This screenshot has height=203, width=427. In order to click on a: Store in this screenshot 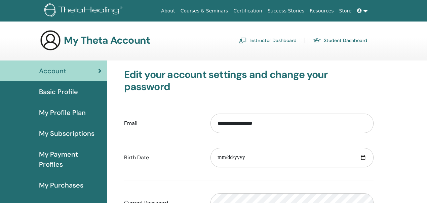, I will do `click(345, 11)`.